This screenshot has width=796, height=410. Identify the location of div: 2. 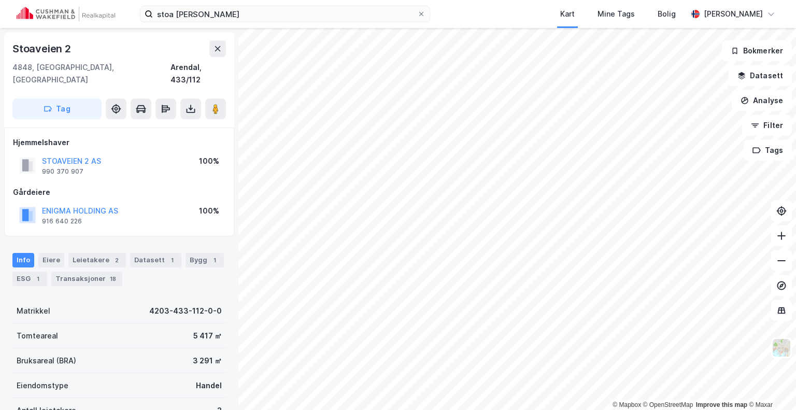
(117, 260).